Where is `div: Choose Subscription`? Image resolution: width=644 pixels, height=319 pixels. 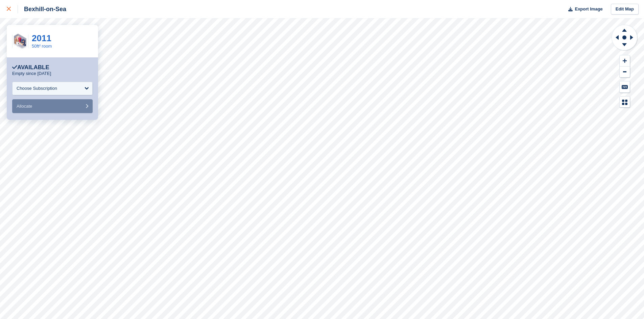 div: Choose Subscription is located at coordinates (37, 88).